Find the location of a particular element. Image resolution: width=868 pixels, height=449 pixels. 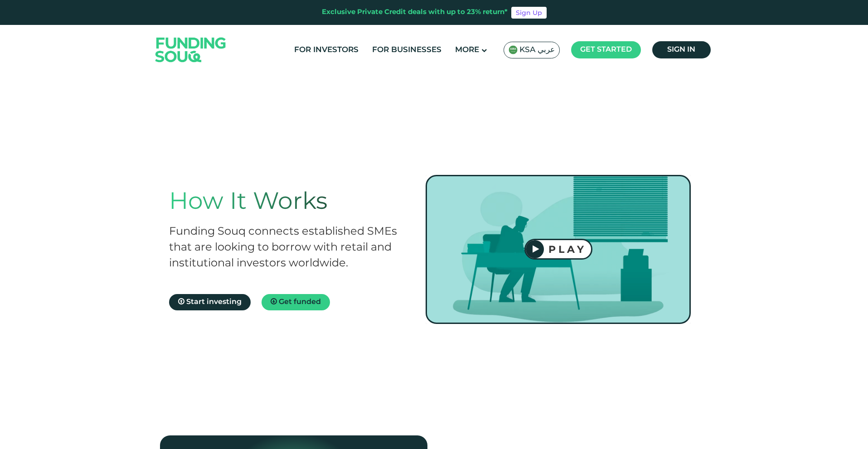

img: SA Flag is located at coordinates (513, 50).